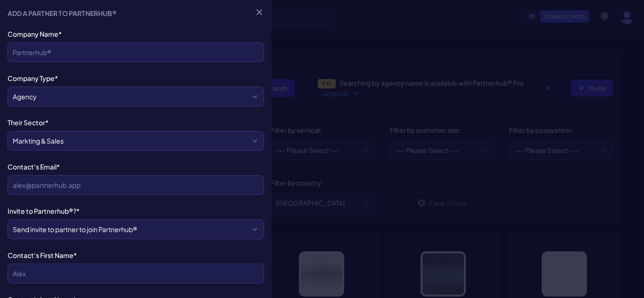 This screenshot has width=644, height=298. Describe the element at coordinates (136, 166) in the screenshot. I see `label: Contact's Email*` at that location.